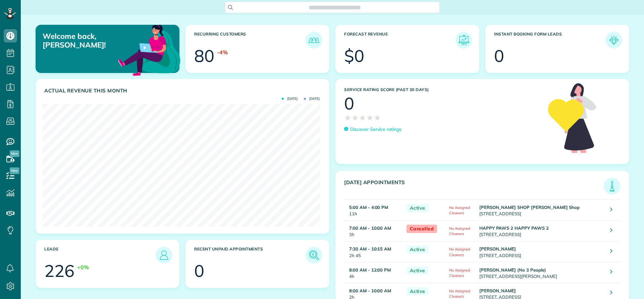 This screenshot has width=644, height=299. Describe the element at coordinates (354, 56) in the screenshot. I see `div: $0` at that location.